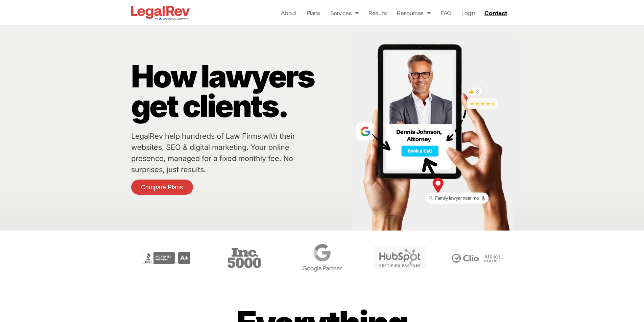 This screenshot has height=322, width=644. What do you see at coordinates (477, 258) in the screenshot?
I see `div: 6 / 6` at bounding box center [477, 258].